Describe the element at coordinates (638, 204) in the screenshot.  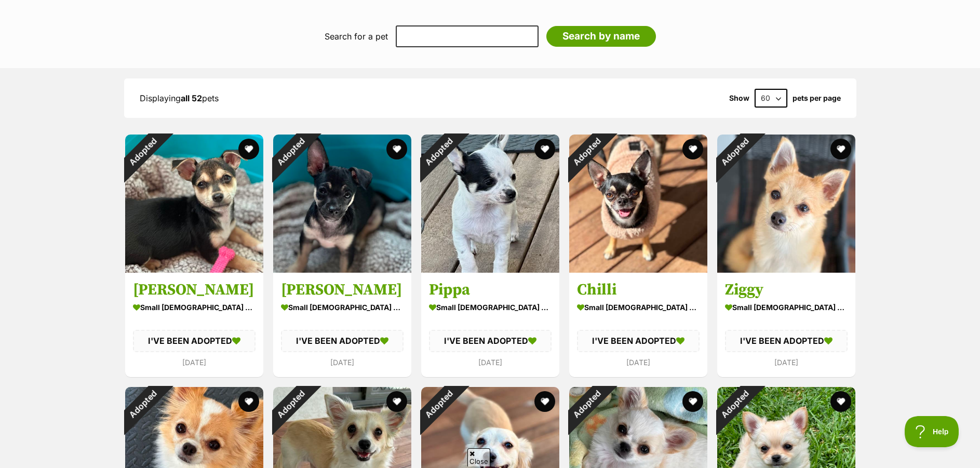
I see `img: Chilli` at that location.